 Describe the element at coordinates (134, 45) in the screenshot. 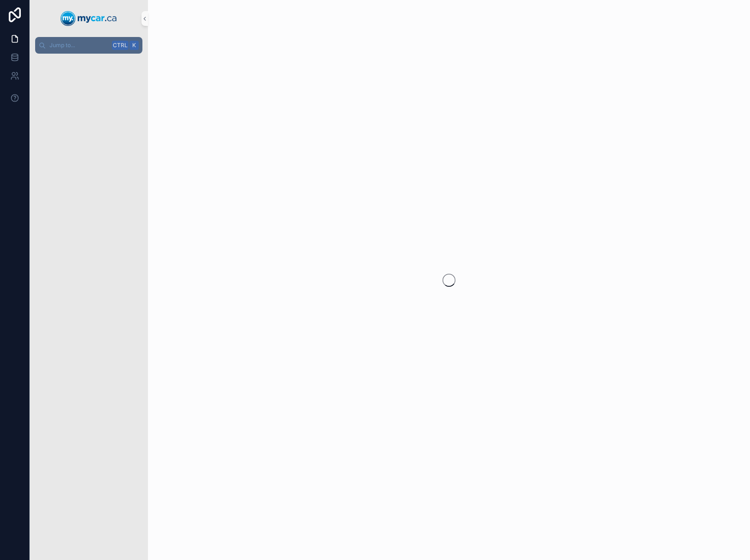

I see `span: K` at that location.